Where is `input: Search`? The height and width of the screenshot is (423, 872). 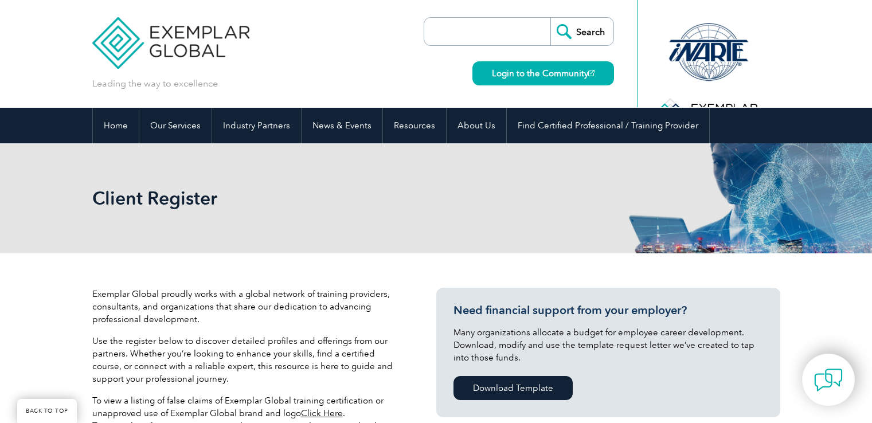
input: Search is located at coordinates (582, 32).